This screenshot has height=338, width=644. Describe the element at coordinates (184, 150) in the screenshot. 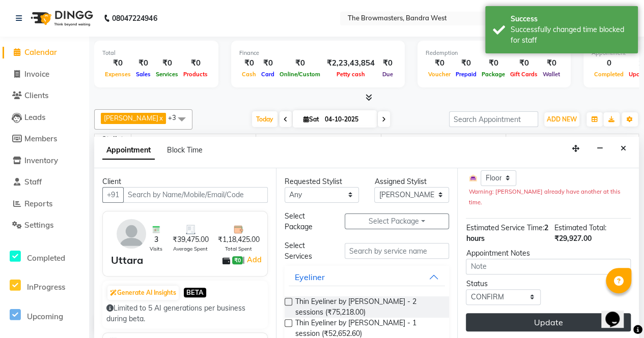

I see `span: Block Time` at that location.